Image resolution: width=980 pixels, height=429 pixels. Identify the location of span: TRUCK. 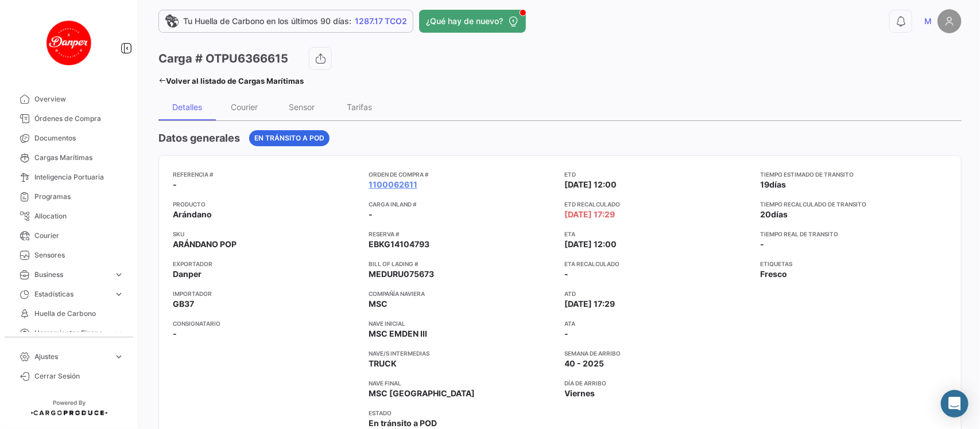
(382, 364).